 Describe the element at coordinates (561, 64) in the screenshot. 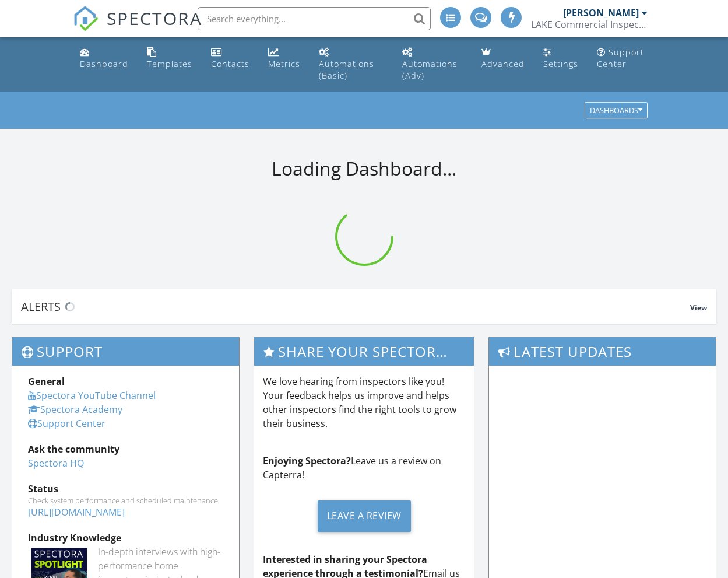

I see `div: Settings` at that location.